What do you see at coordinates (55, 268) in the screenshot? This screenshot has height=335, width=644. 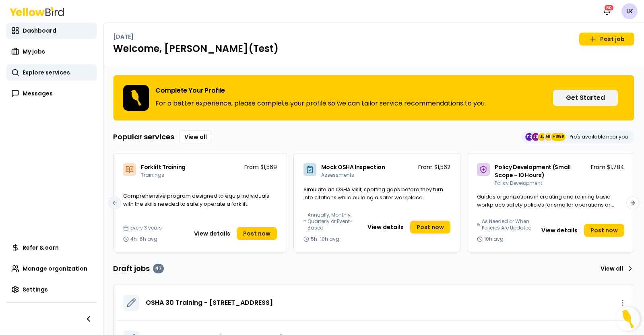 I see `span: Manage organization` at bounding box center [55, 268].